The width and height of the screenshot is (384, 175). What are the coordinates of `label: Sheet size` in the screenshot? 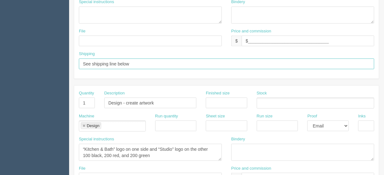 It's located at (215, 116).